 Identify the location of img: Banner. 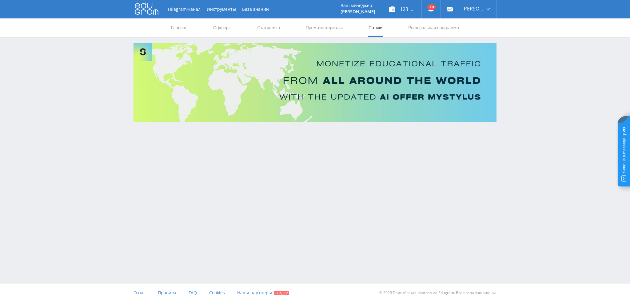
(315, 83).